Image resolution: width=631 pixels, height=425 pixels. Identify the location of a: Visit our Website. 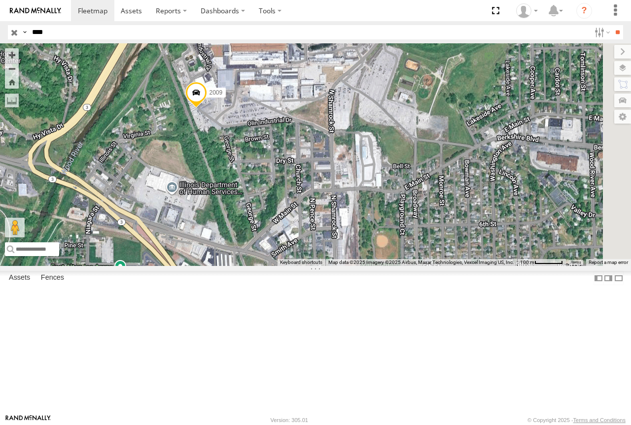
(28, 421).